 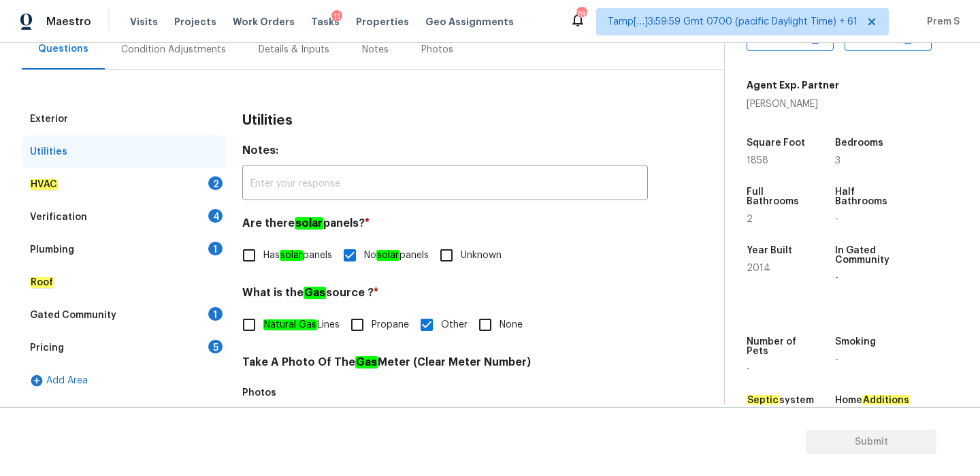 I want to click on em: Additions, so click(x=887, y=401).